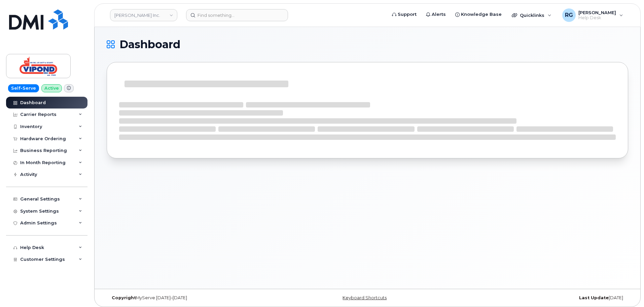 The width and height of the screenshot is (644, 307). I want to click on strong: Last Update, so click(594, 297).